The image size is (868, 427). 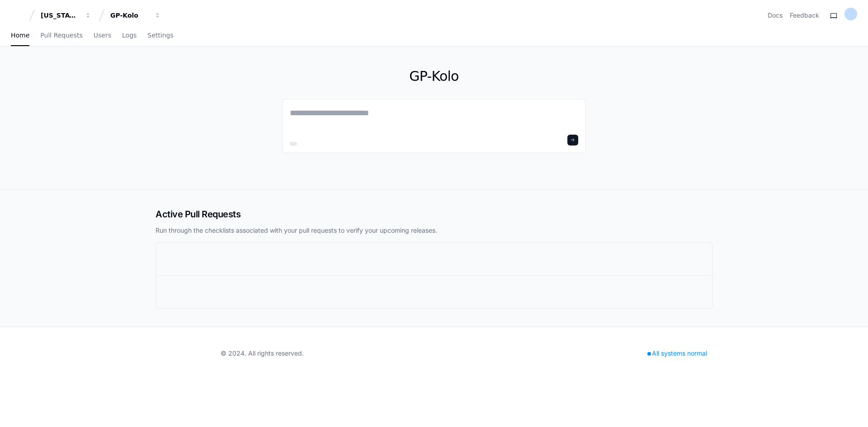 I want to click on button: GP-Kolo, so click(x=136, y=15).